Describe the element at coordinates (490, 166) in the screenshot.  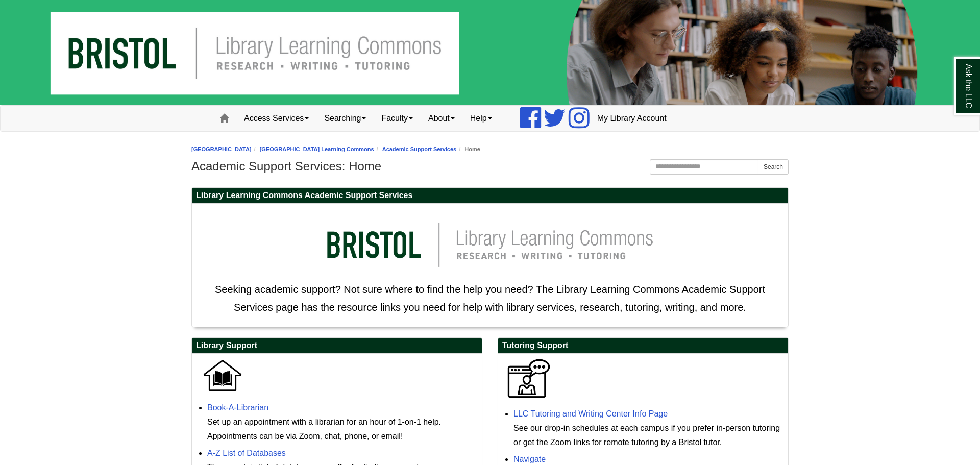
I see `h1: Academic Support Services: Home` at that location.